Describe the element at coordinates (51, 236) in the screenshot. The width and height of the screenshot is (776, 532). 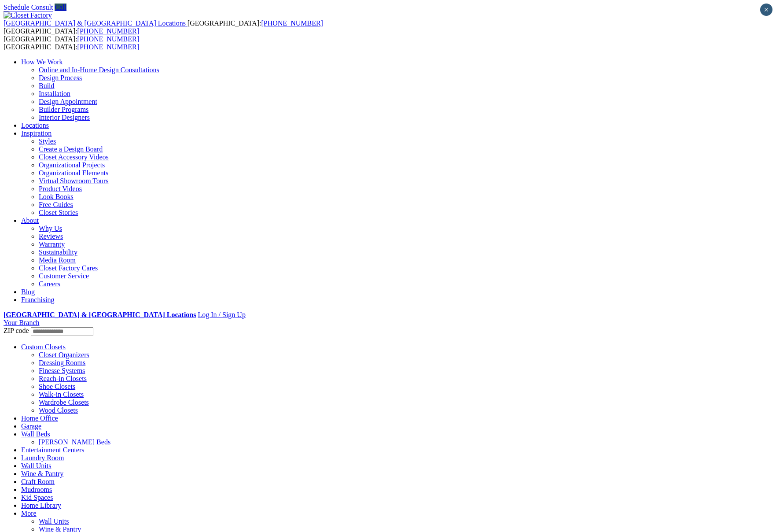
I see `a: Reviews` at that location.